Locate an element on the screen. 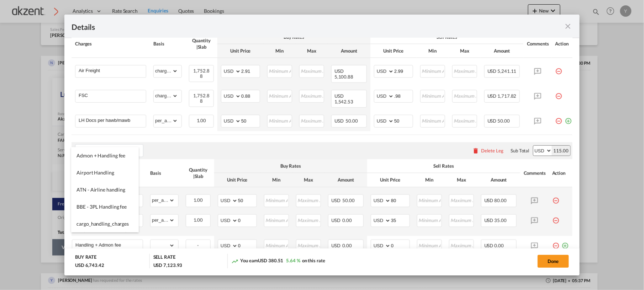 The width and height of the screenshot is (644, 290). span: 35.00 is located at coordinates (501, 221).